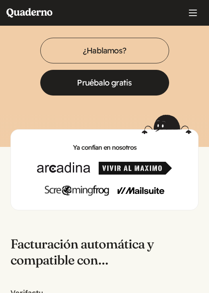 This screenshot has width=209, height=293. What do you see at coordinates (104, 252) in the screenshot?
I see `p: Facturación automática y compatible con…` at bounding box center [104, 252].